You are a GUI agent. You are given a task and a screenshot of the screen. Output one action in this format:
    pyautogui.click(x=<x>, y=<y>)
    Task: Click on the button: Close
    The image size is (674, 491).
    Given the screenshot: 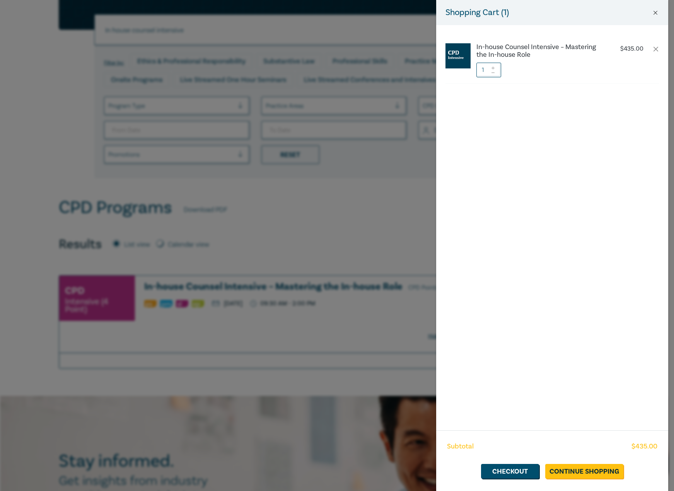 What is the action you would take?
    pyautogui.click(x=655, y=13)
    